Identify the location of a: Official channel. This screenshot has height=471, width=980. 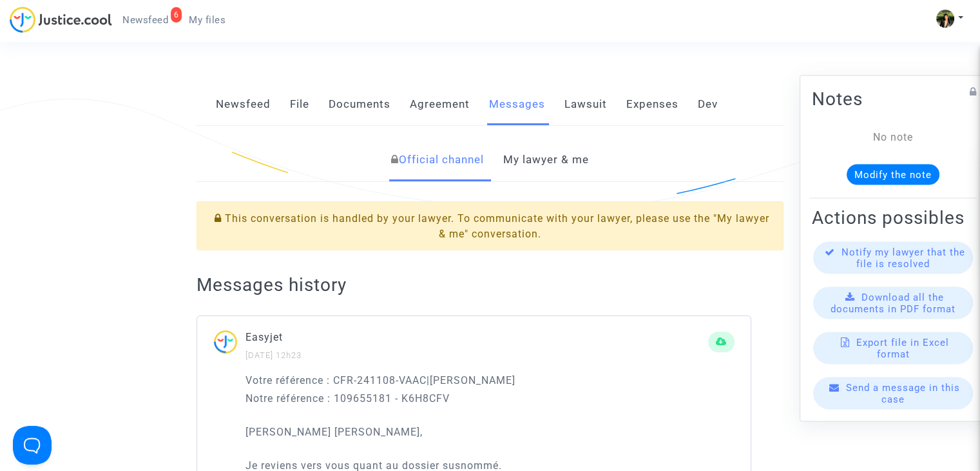
(437, 160).